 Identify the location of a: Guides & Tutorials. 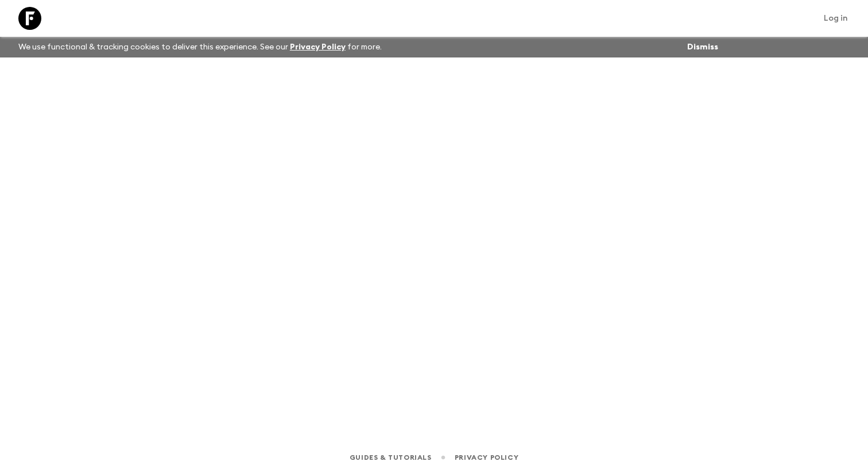
(391, 457).